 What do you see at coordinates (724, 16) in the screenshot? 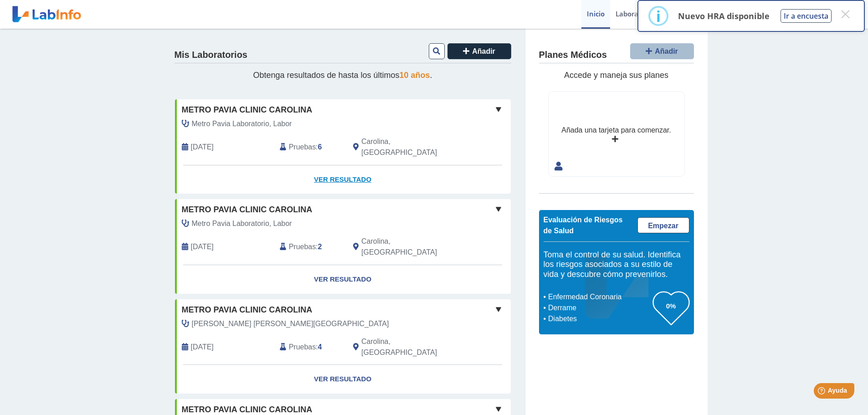
I see `p: Nuevo HRA disponible` at bounding box center [724, 16].